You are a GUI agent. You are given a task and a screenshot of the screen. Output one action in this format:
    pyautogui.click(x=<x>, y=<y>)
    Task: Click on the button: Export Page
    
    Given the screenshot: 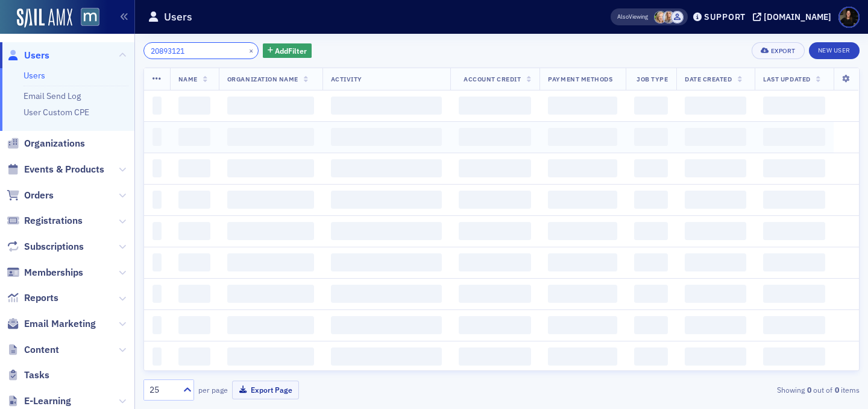 What is the action you would take?
    pyautogui.click(x=265, y=390)
    